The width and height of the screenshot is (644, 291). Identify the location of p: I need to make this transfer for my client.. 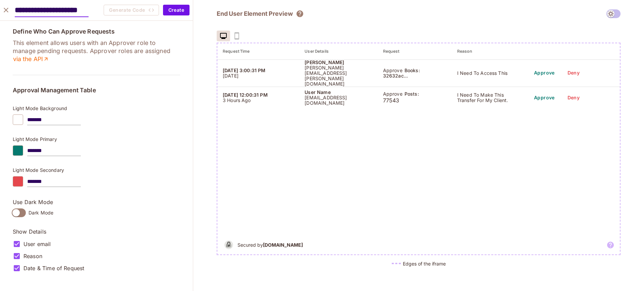
(489, 98).